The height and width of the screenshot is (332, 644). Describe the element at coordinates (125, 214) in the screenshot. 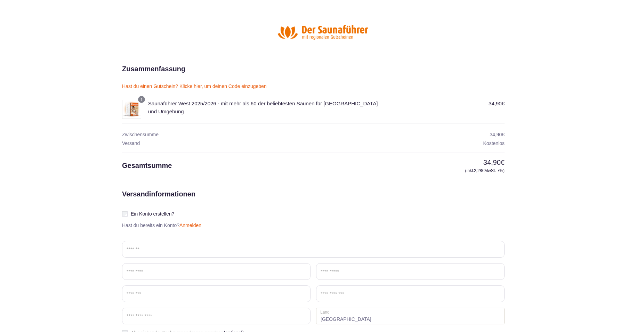

I see `input: Ein Konto erstellen?` at that location.